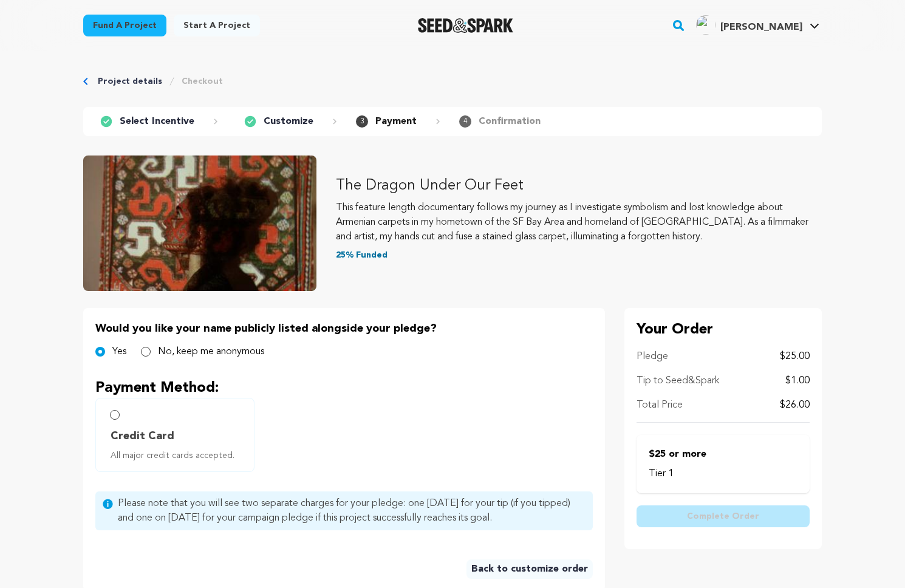 The width and height of the screenshot is (905, 588). What do you see at coordinates (579, 255) in the screenshot?
I see `p: 25% Funded` at bounding box center [579, 255].